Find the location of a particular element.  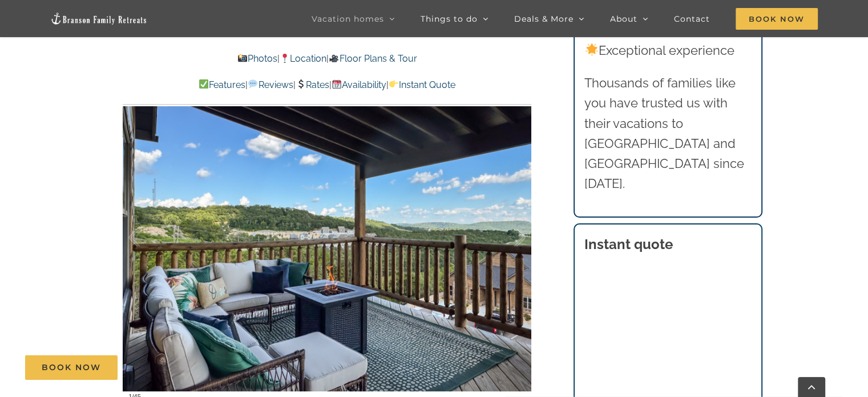

span: About is located at coordinates (624, 19).